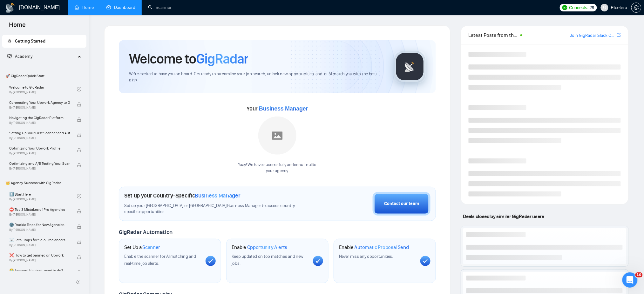 This screenshot has width=644, height=294. I want to click on span: Connecting Your Upwork Agency to GigRadar, so click(40, 103).